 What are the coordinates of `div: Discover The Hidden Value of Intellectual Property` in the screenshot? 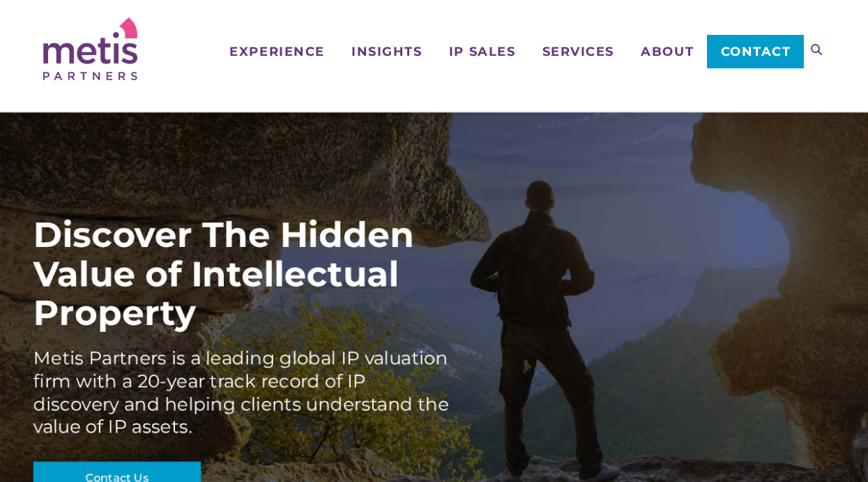 It's located at (242, 274).